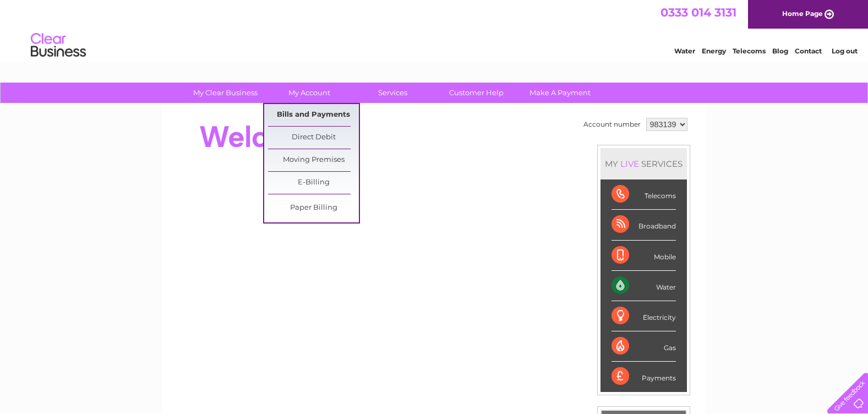 The image size is (868, 414). Describe the element at coordinates (309, 93) in the screenshot. I see `a: My Account` at that location.